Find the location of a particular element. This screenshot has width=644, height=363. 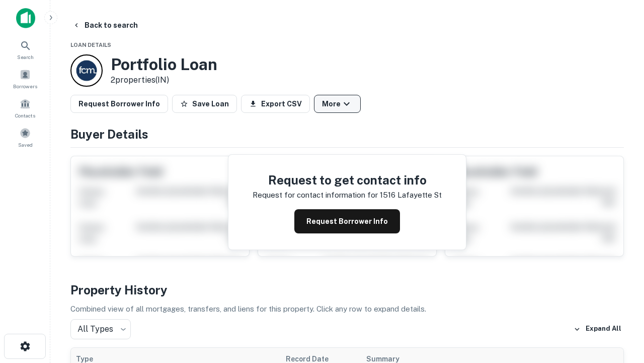

div: All Types is located at coordinates (100, 329).